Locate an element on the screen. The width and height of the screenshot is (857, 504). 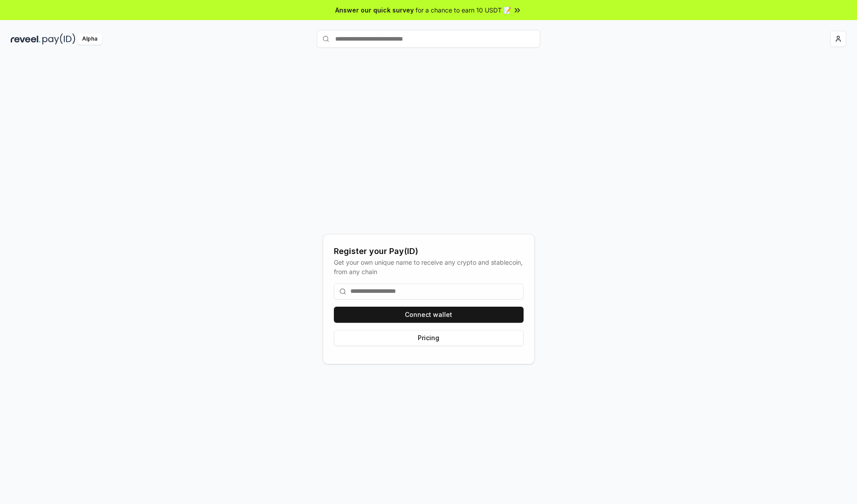
button: Connect wallet is located at coordinates (428, 314).